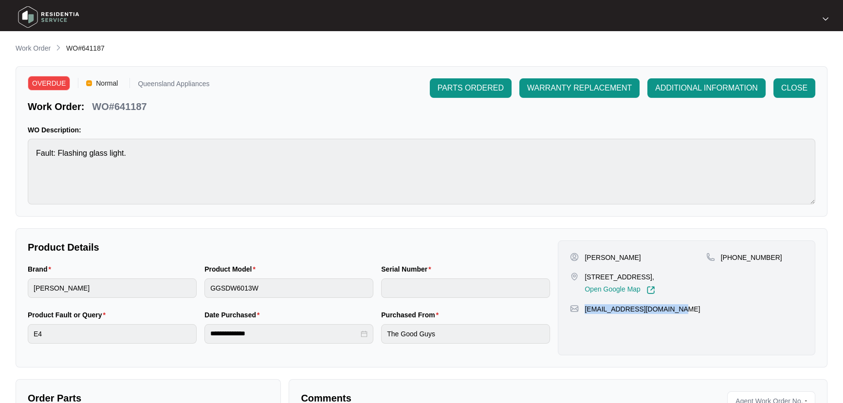 Image resolution: width=843 pixels, height=403 pixels. What do you see at coordinates (85, 48) in the screenshot?
I see `span: WO#641187` at bounding box center [85, 48].